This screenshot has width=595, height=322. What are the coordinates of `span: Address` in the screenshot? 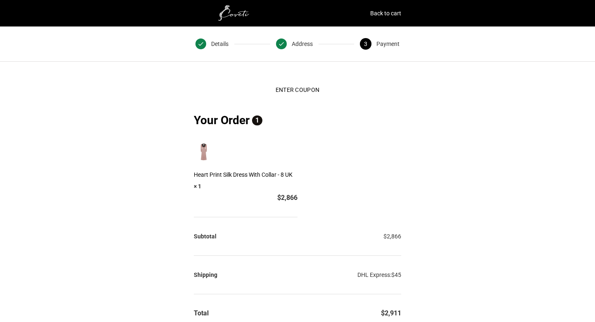 It's located at (302, 44).